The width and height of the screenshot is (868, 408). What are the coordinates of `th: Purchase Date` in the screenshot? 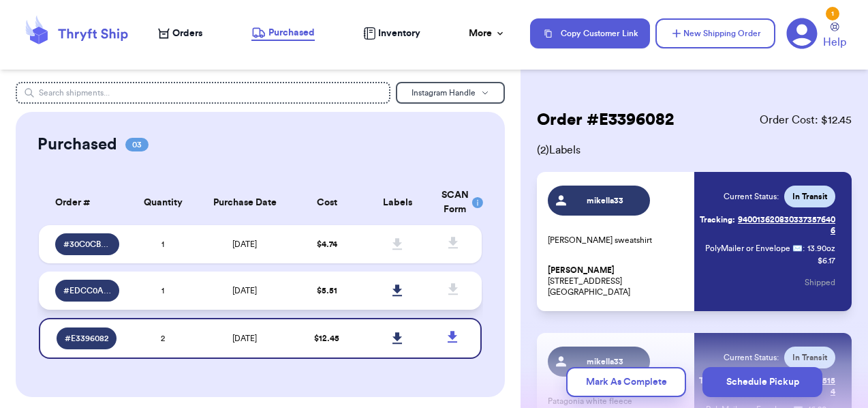 It's located at (245, 203).